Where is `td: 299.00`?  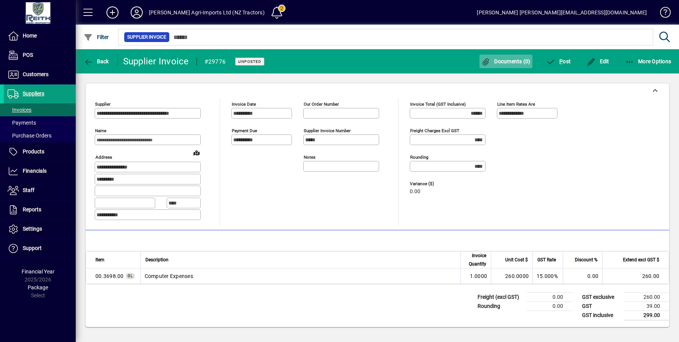 td: 299.00 is located at coordinates (646, 315).